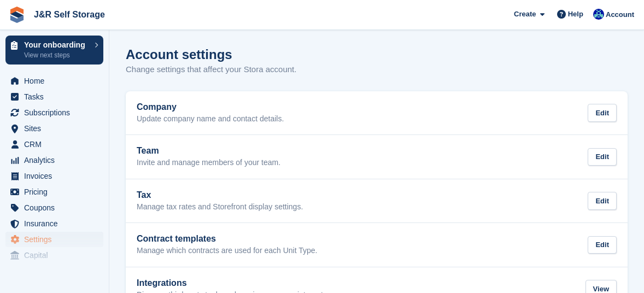 The image size is (644, 293). I want to click on span: Capital, so click(57, 255).